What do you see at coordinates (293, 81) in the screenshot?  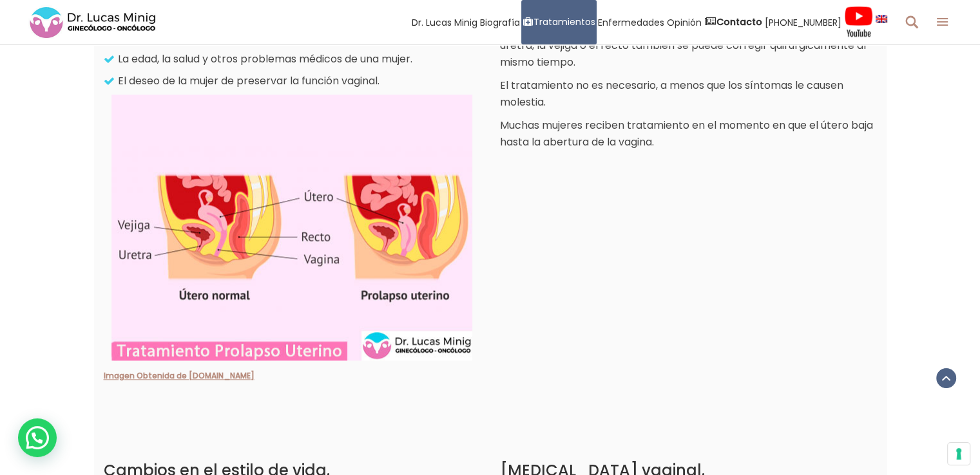 I see `p: El deseo de la mujer de preservar la función vaginal.` at bounding box center [293, 81].